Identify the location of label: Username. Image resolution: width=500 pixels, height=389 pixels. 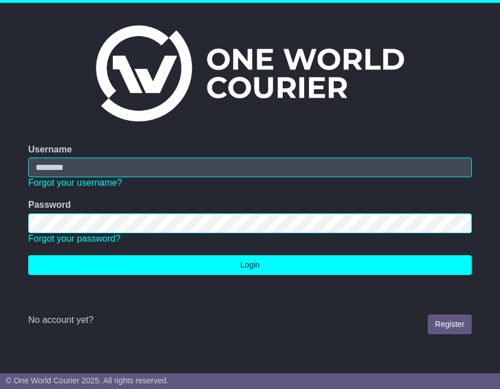
(50, 149).